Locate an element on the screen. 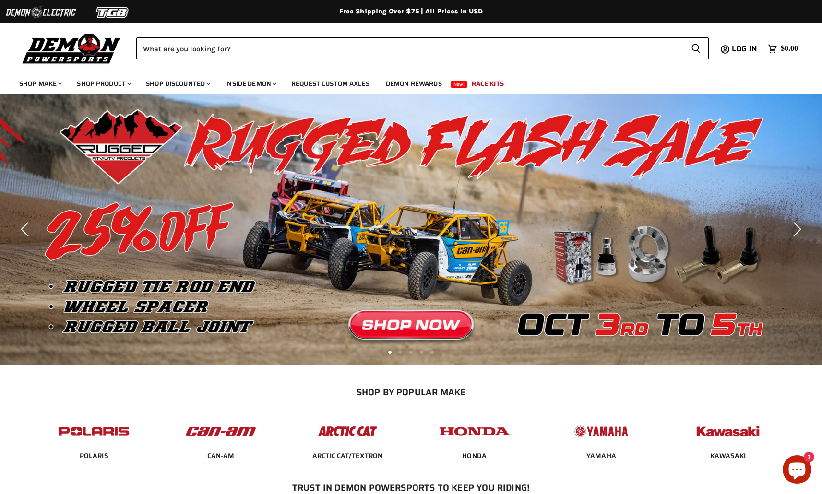 The width and height of the screenshot is (822, 494). form: Product is located at coordinates (422, 48).